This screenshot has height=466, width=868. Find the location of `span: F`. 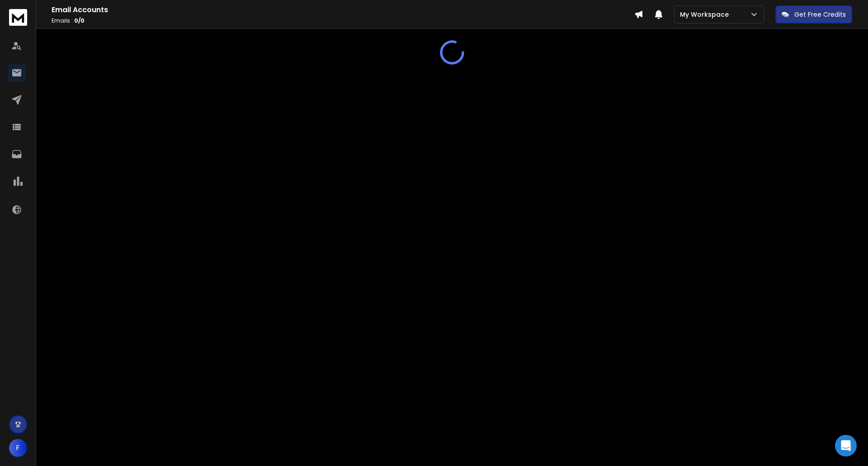

span: F is located at coordinates (18, 448).